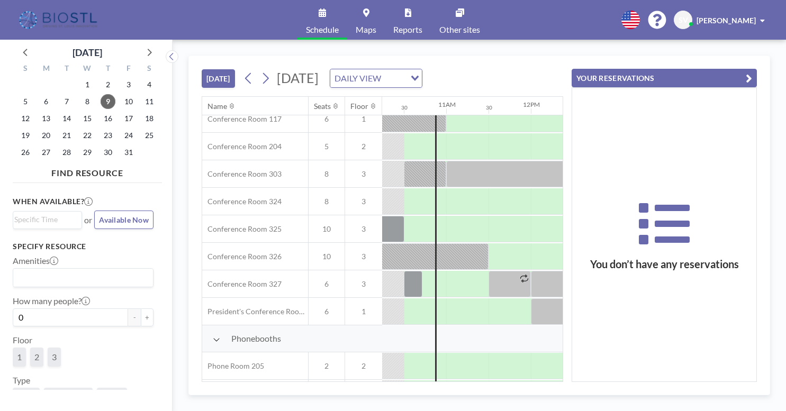  What do you see at coordinates (46, 153) in the screenshot?
I see `span: Monday, October 27, 2025` at bounding box center [46, 153].